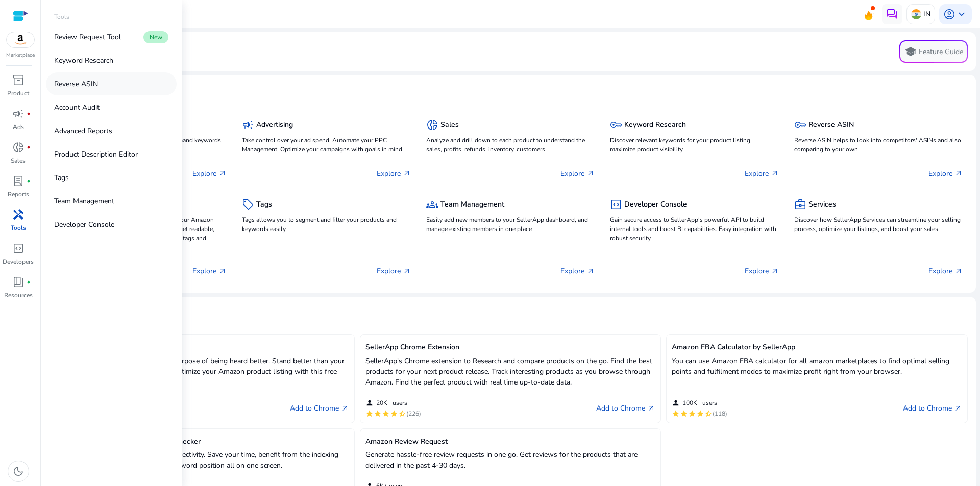  I want to click on span: sell, so click(248, 205).